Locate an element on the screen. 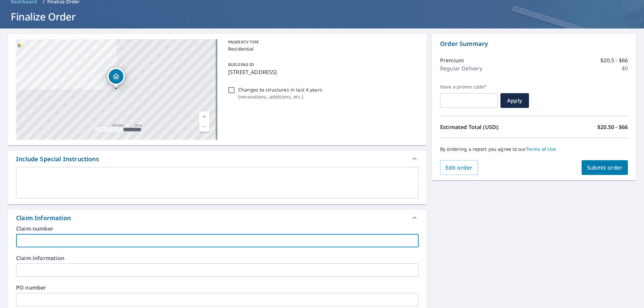  p: Premium is located at coordinates (452, 60).